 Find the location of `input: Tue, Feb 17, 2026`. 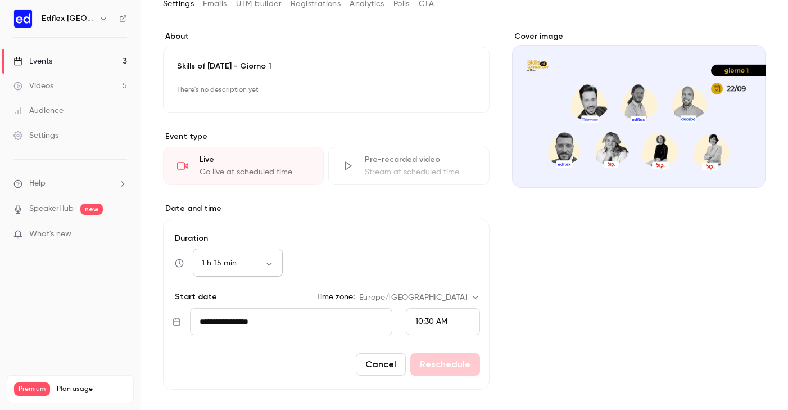

input: Tue, Feb 17, 2026 is located at coordinates (291, 321).